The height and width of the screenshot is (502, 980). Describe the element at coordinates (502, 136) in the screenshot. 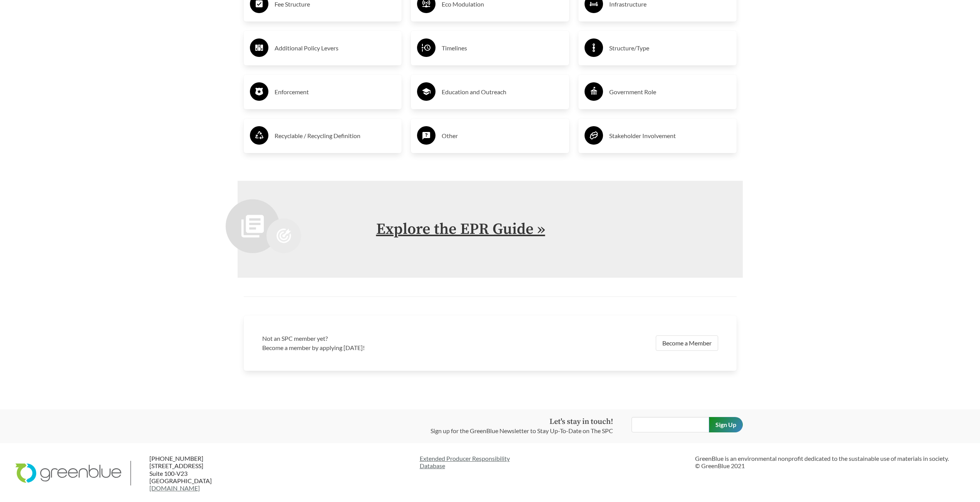

I see `h3: Other` at that location.